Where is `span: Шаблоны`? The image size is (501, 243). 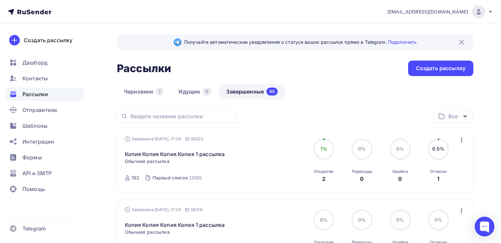 span: Шаблоны is located at coordinates (35, 126).